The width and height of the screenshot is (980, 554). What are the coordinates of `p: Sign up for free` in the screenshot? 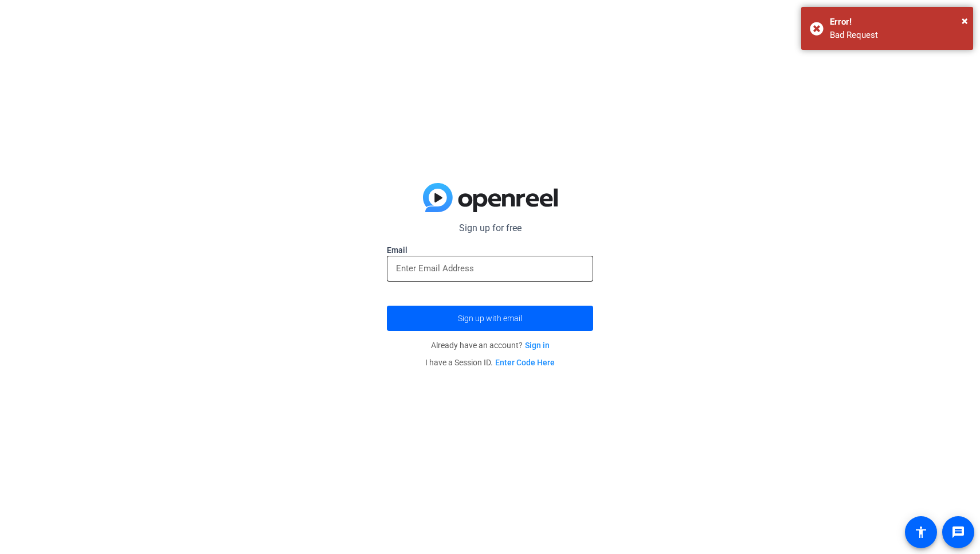 It's located at (490, 229).